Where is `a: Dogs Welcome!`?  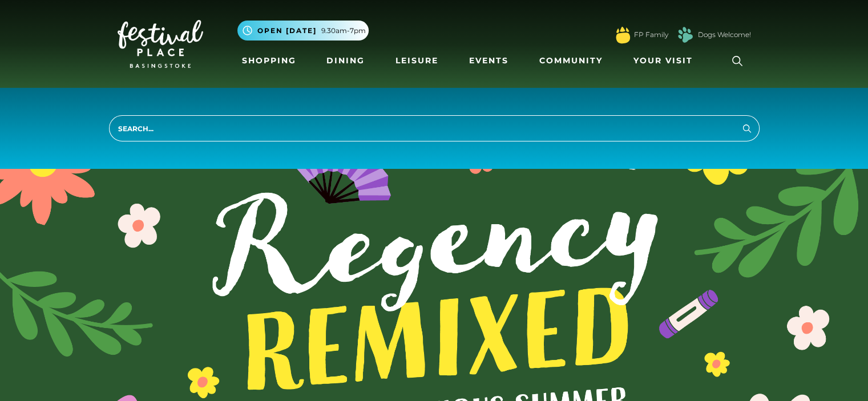
a: Dogs Welcome! is located at coordinates (724, 34).